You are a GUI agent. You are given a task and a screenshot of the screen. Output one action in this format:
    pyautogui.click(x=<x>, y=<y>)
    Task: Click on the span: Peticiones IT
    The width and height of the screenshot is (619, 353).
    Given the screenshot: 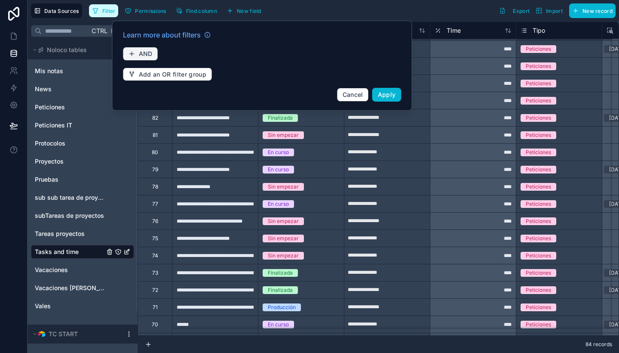 What is the action you would take?
    pyautogui.click(x=53, y=125)
    